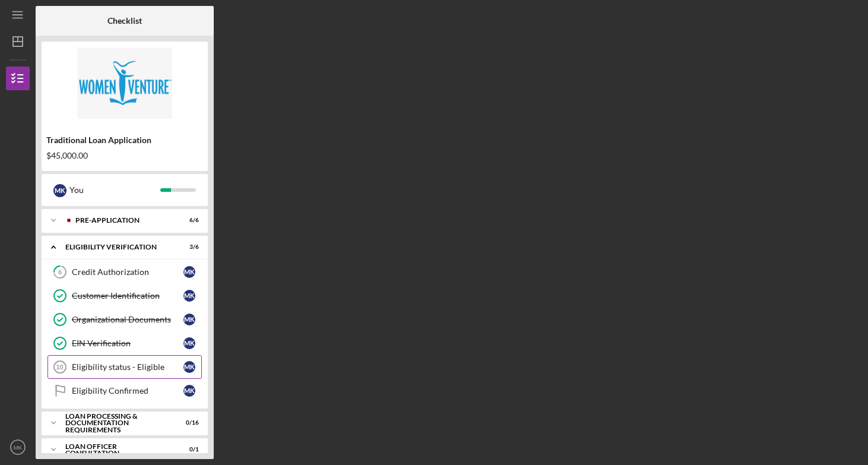 Image resolution: width=868 pixels, height=465 pixels. Describe the element at coordinates (122, 221) in the screenshot. I see `div: Pre-Application` at that location.